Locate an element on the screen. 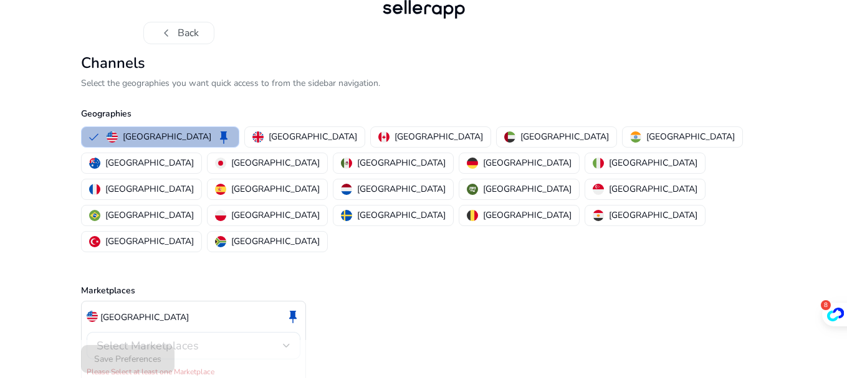  img: tr.svg is located at coordinates (95, 242).